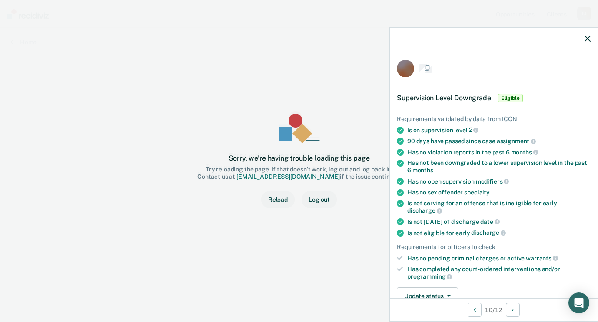 This screenshot has width=598, height=322. I want to click on div: Is not serving for an offense that is ineligible for early, so click(499, 207).